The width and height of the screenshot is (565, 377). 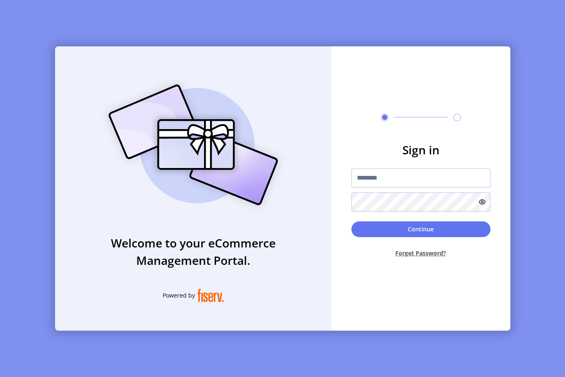 I want to click on img: card_Illustration.svg, so click(x=193, y=145).